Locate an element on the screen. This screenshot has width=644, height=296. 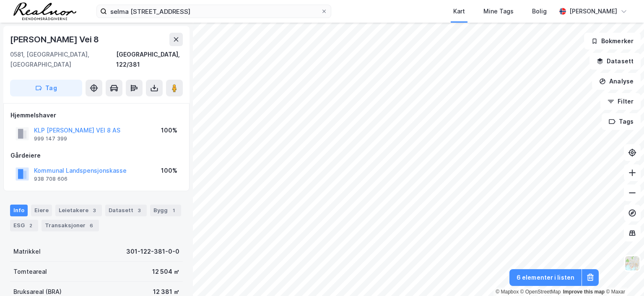
a: OpenStreetMap is located at coordinates (541, 292).